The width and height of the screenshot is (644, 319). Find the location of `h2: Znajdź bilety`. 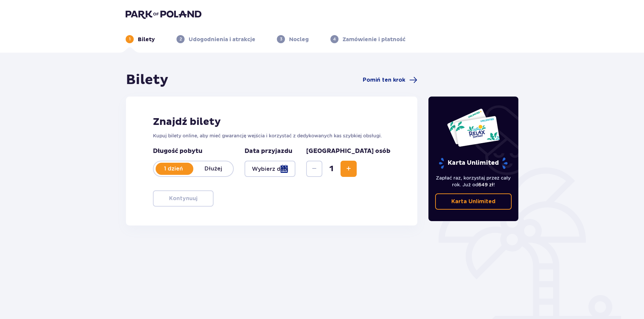

h2: Znajdź bilety is located at coordinates (271, 122).